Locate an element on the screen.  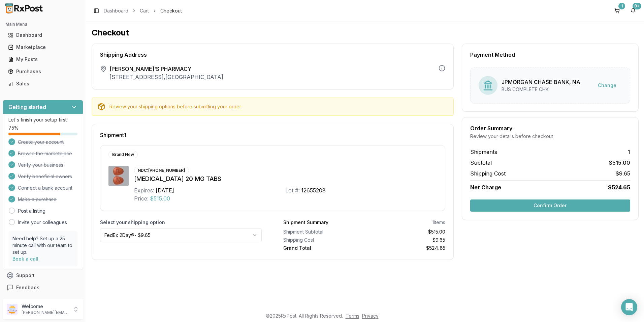
div: 1 is located at coordinates (622, 6).